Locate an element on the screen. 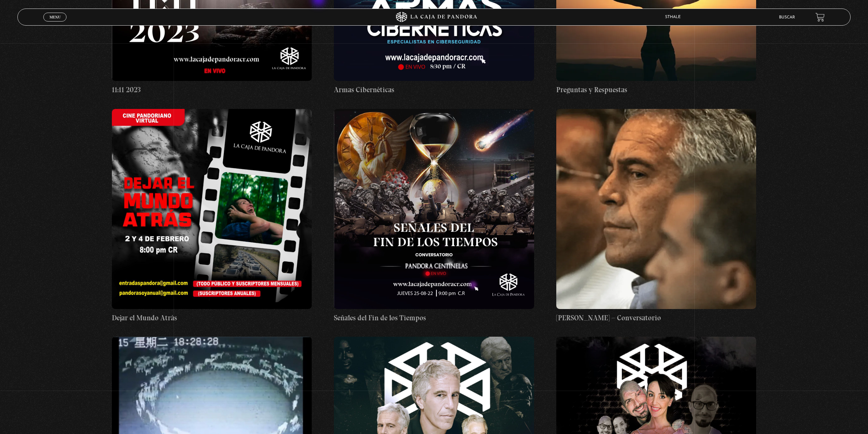 This screenshot has width=868, height=434. a: Buscar is located at coordinates (787, 17).